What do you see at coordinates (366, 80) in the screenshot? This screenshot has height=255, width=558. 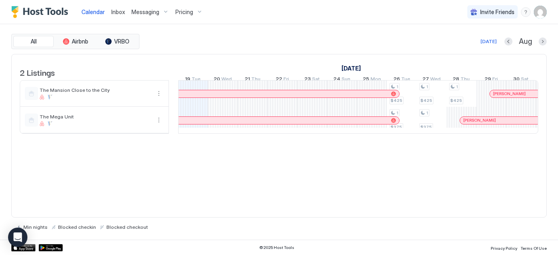 I see `span: 25` at bounding box center [366, 80].